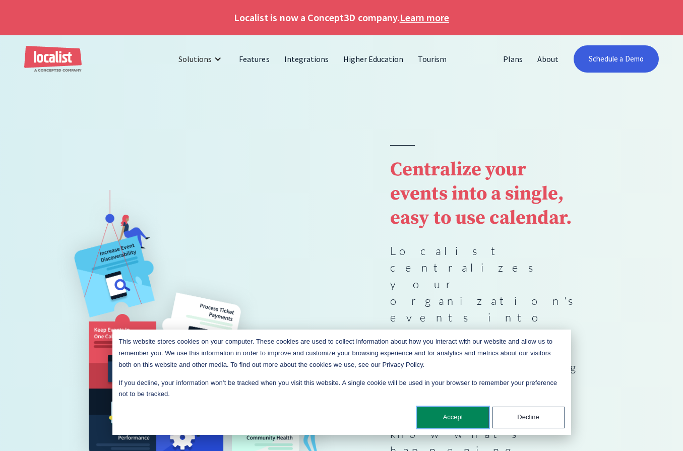  What do you see at coordinates (616, 59) in the screenshot?
I see `a: Schedule a Demo` at bounding box center [616, 59].